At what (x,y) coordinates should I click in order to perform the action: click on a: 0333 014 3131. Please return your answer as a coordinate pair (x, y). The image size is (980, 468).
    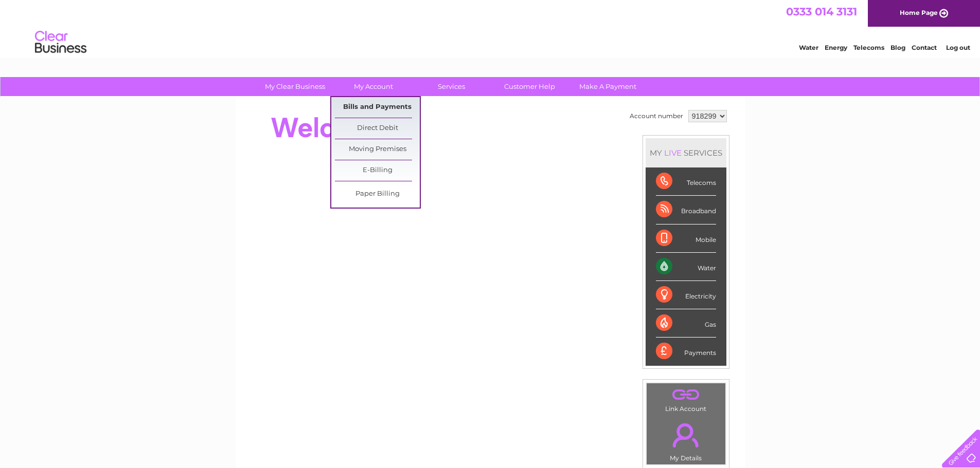
    Looking at the image, I should click on (821, 11).